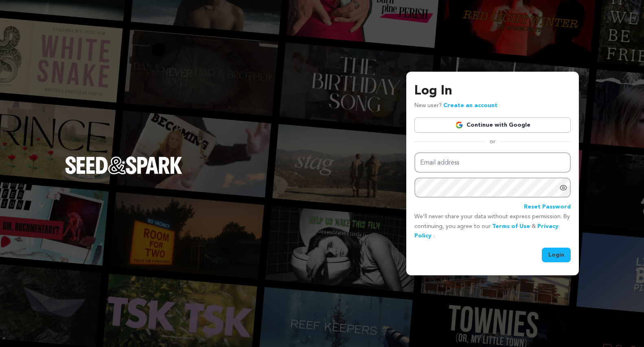 The height and width of the screenshot is (347, 644). What do you see at coordinates (493, 91) in the screenshot?
I see `h3: Log In` at bounding box center [493, 91].